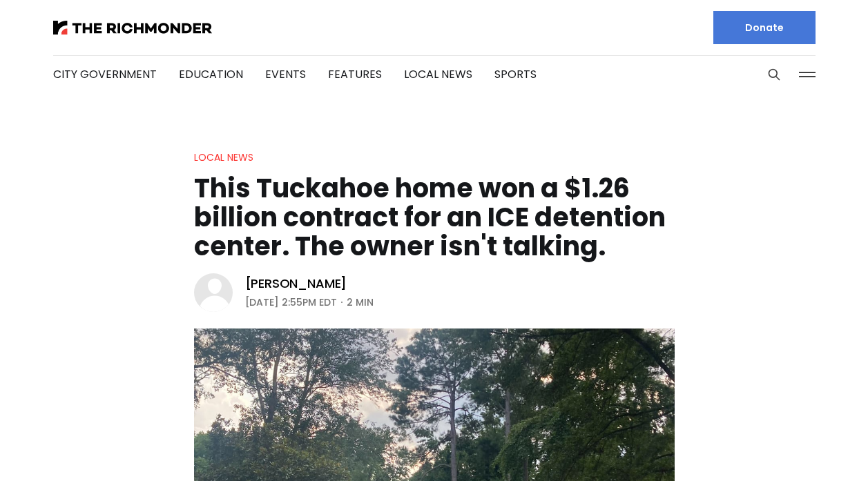 The width and height of the screenshot is (868, 481). What do you see at coordinates (132, 27) in the screenshot?
I see `img: The Richmonder` at bounding box center [132, 27].